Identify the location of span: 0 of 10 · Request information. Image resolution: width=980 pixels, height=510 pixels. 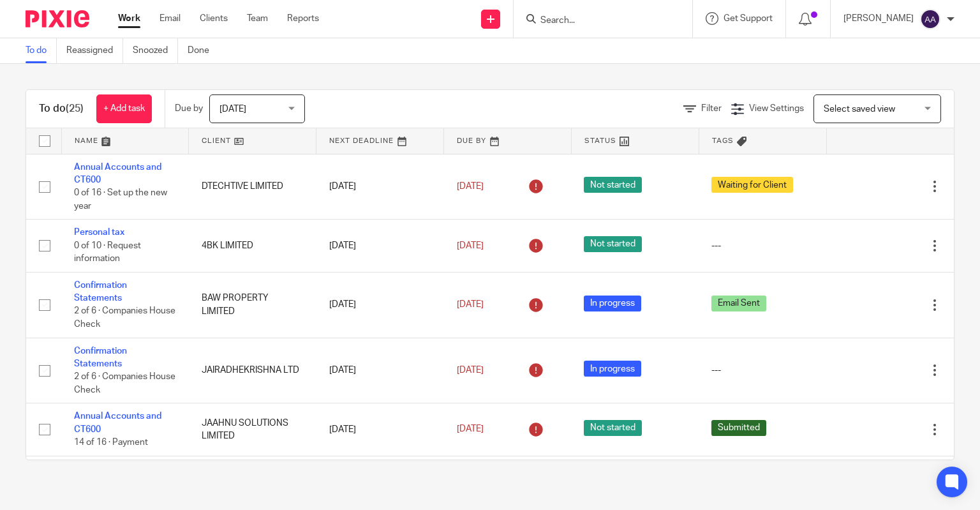
(108, 252).